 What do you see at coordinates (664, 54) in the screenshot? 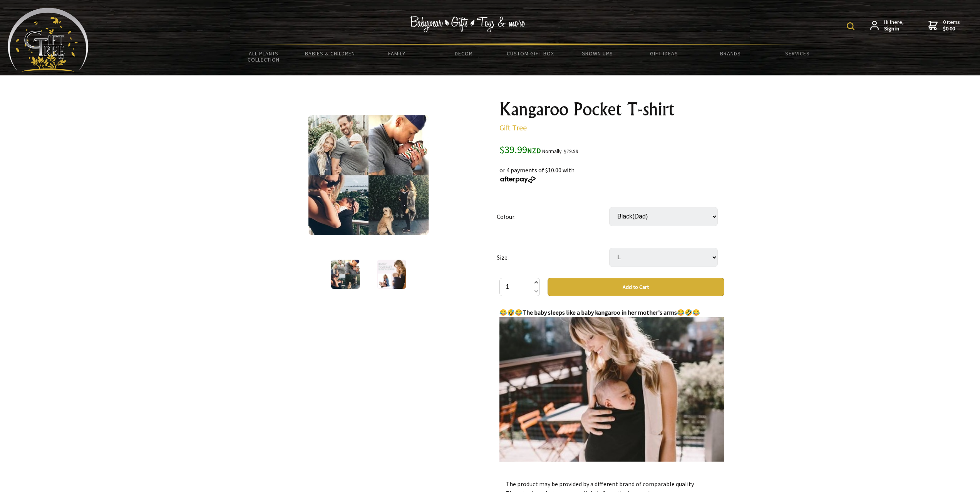
I see `a: Gift Ideas` at bounding box center [664, 54].